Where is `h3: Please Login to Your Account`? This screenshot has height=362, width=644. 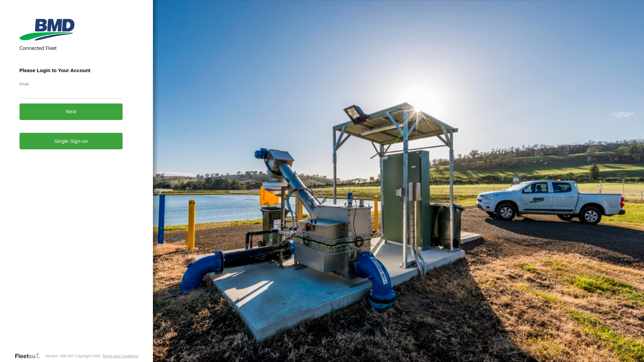
h3: Please Login to Your Account is located at coordinates (71, 70).